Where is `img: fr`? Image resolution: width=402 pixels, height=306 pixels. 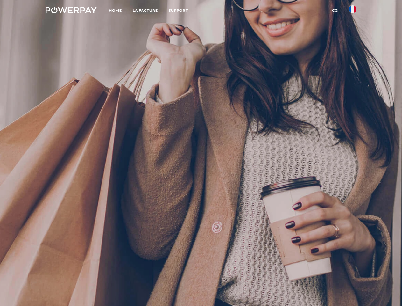
img: fr is located at coordinates (353, 9).